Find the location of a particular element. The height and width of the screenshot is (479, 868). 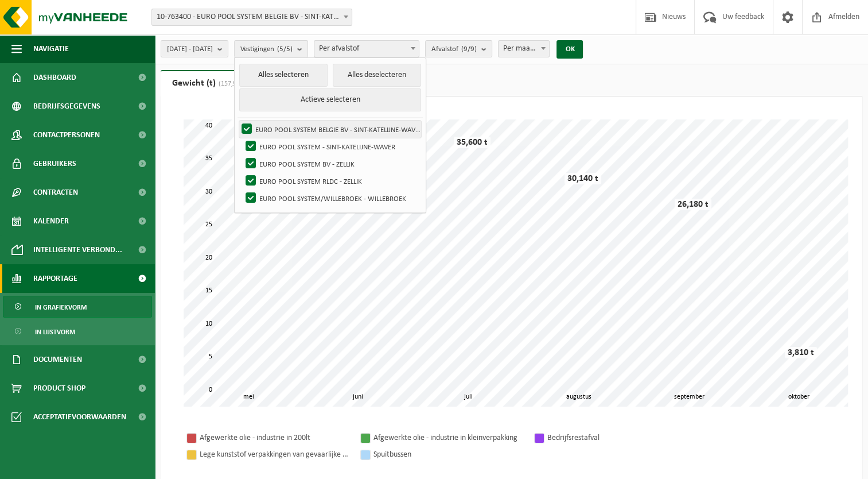

span: Gebruikers is located at coordinates (55, 164).